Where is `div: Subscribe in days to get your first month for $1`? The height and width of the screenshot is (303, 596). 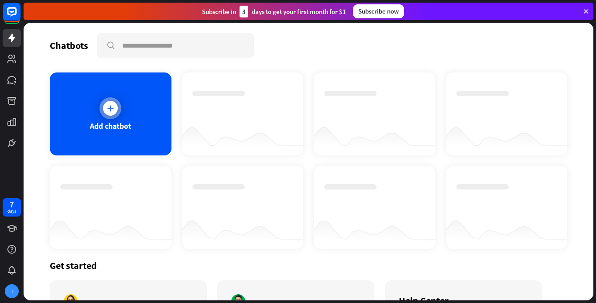 div: Subscribe in days to get your first month for $1 is located at coordinates (274, 11).